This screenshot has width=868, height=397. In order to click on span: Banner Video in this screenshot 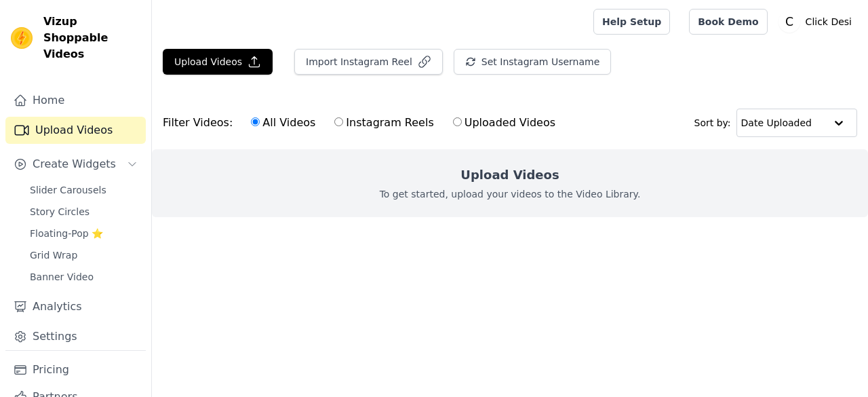, I will do `click(62, 277)`.